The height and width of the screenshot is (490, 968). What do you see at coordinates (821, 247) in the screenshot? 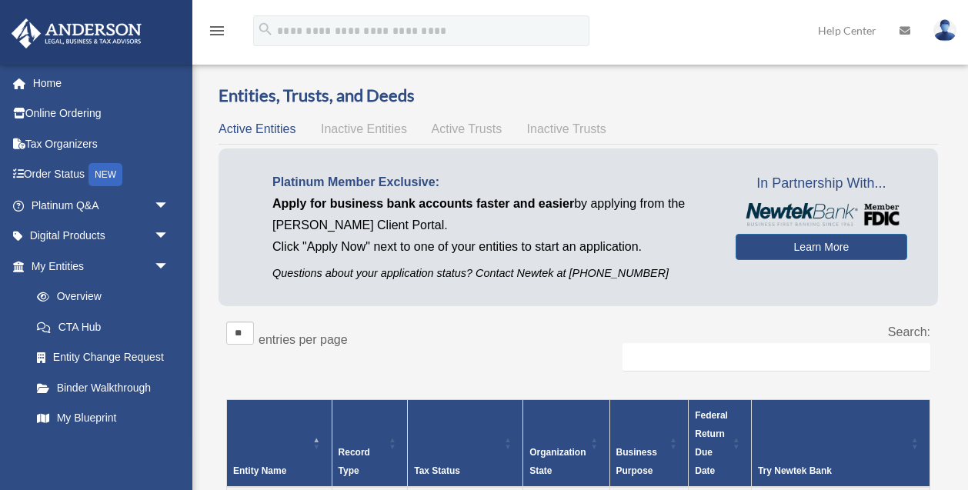
I see `a: Learn More` at bounding box center [821, 247].